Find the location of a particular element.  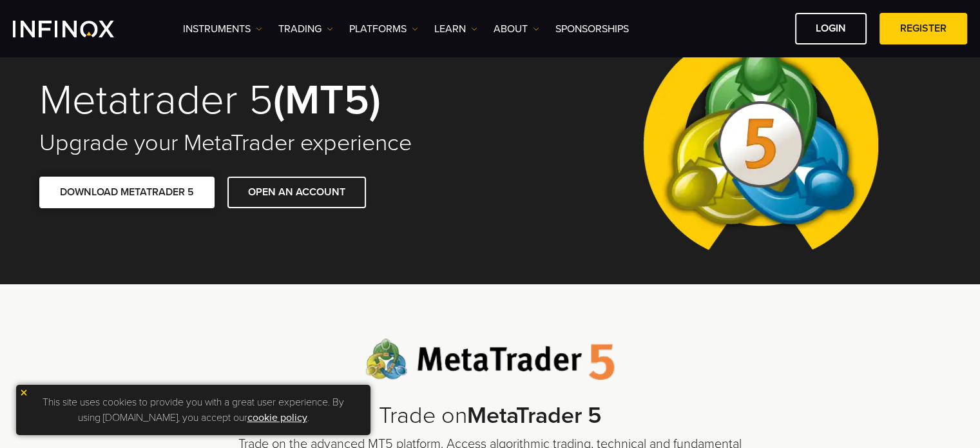

a: ABOUT is located at coordinates (516, 29).